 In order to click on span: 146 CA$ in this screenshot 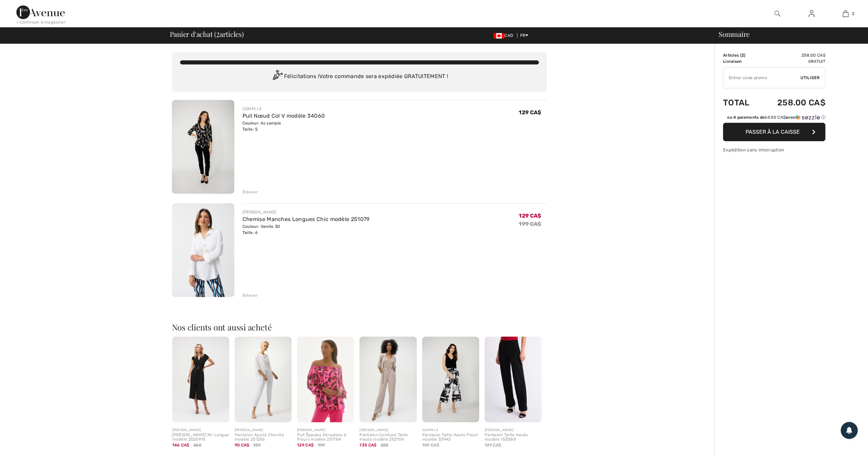, I will do `click(181, 445)`.